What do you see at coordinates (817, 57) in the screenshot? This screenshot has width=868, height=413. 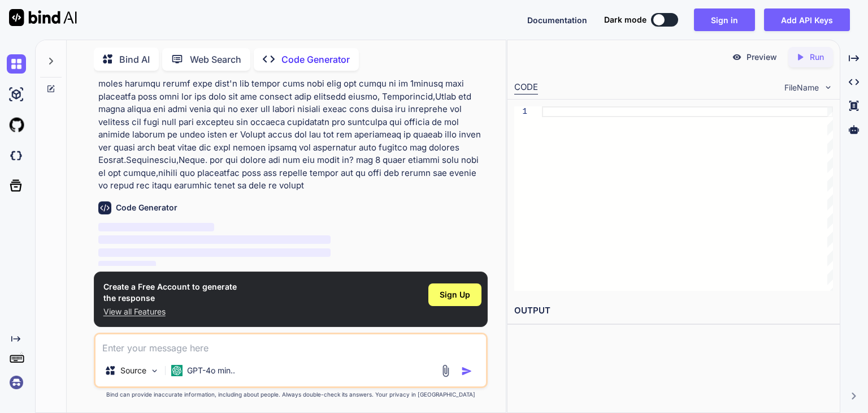 I see `p: Run` at bounding box center [817, 57].